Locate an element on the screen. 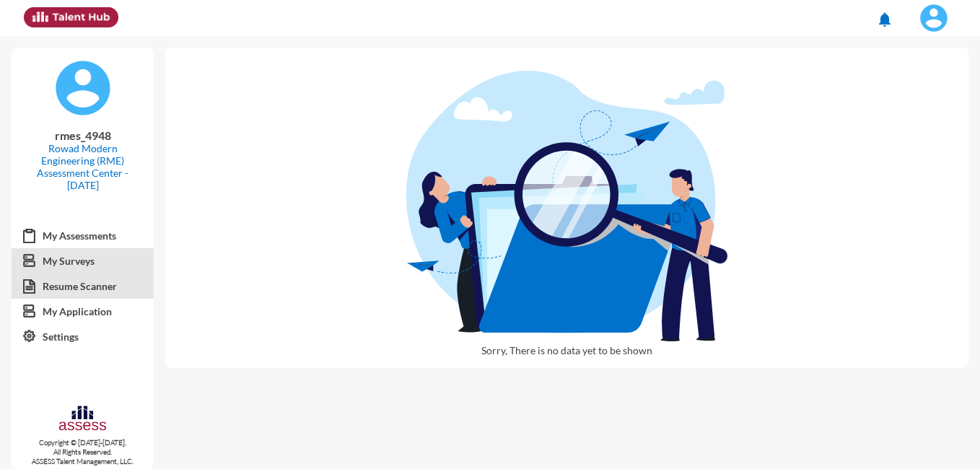 This screenshot has width=980, height=469. a: My Surveys is located at coordinates (82, 261).